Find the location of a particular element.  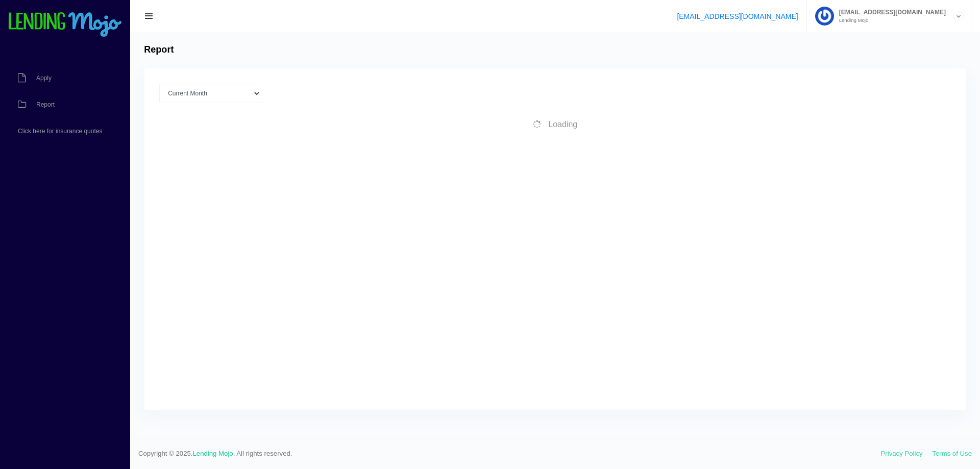

span: Apply is located at coordinates (44, 78).